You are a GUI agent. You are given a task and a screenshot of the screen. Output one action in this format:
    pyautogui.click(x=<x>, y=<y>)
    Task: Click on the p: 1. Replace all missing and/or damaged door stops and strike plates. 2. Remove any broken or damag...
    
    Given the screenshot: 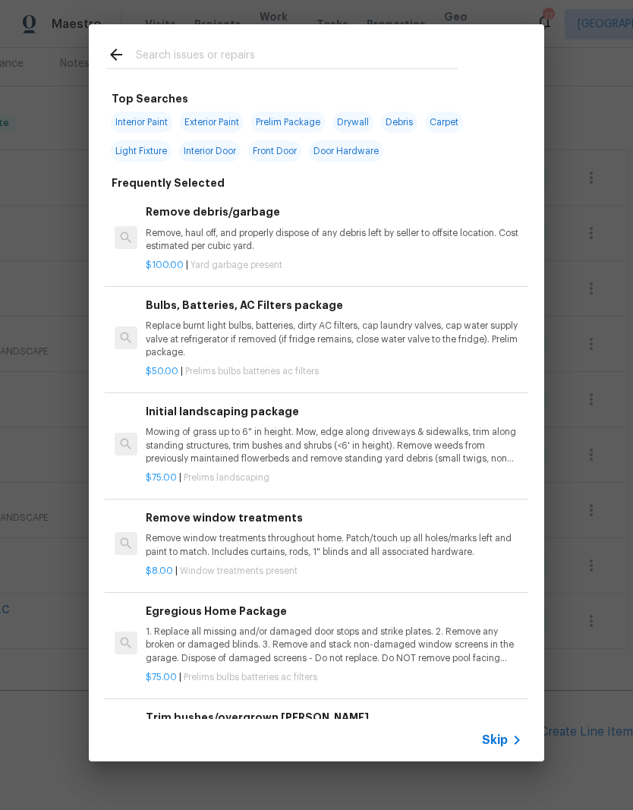 What is the action you would take?
    pyautogui.click(x=334, y=644)
    